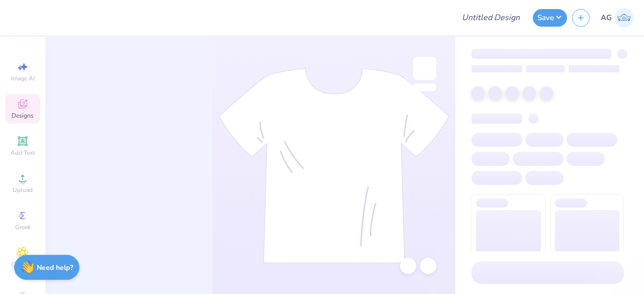 This screenshot has width=644, height=294. What do you see at coordinates (23, 116) in the screenshot?
I see `span: Designs` at bounding box center [23, 116].